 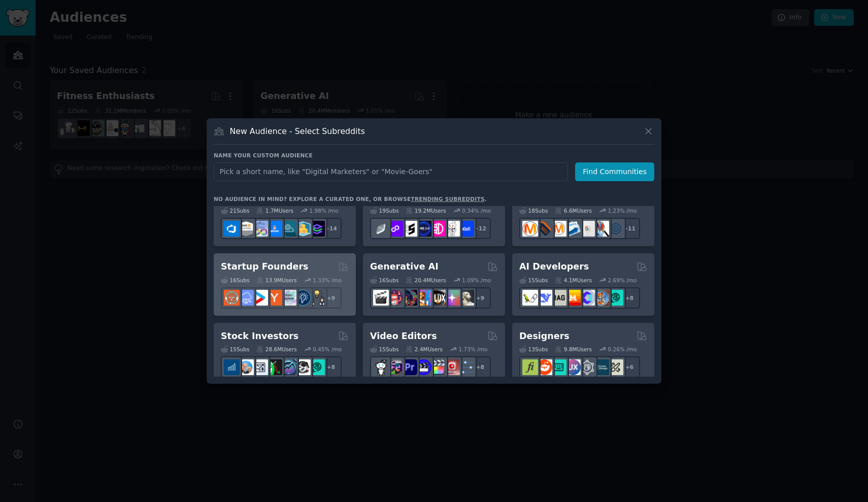 What do you see at coordinates (615, 368) in the screenshot?
I see `img: UX_Design` at bounding box center [615, 368].